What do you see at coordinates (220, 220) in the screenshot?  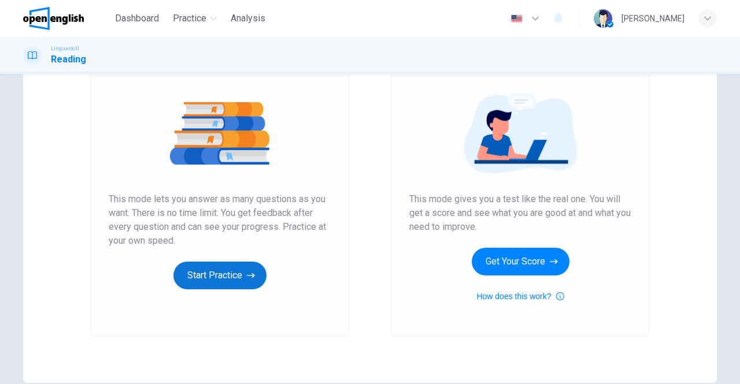 I see `span: This mode lets you answer as many questions as you want. There is no time limit. You get feedback...` at bounding box center [220, 220].